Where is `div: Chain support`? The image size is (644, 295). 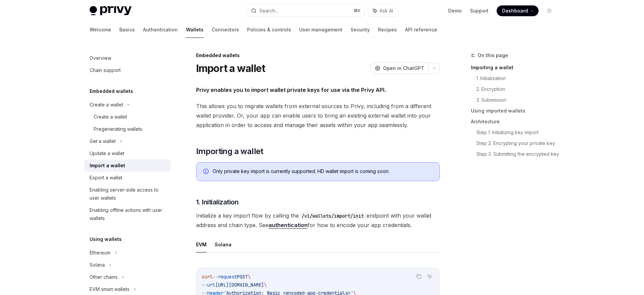 div: Chain support is located at coordinates (105, 70).